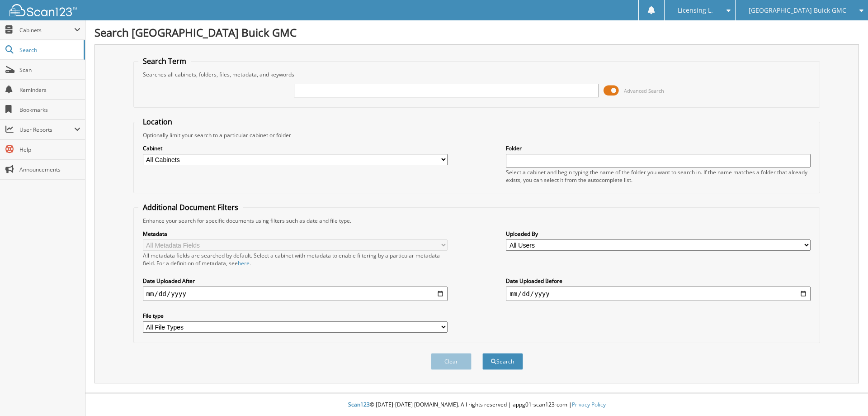  What do you see at coordinates (658, 294) in the screenshot?
I see `input: end` at bounding box center [658, 294].